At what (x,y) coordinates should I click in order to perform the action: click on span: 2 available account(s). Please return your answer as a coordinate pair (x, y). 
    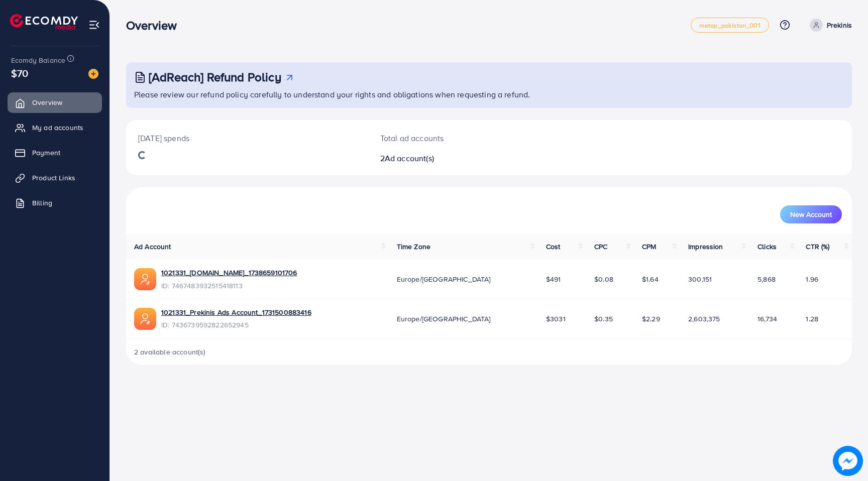
    Looking at the image, I should click on (170, 352).